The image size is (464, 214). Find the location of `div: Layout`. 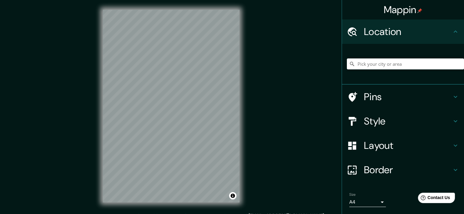

div: Layout is located at coordinates (403, 146).